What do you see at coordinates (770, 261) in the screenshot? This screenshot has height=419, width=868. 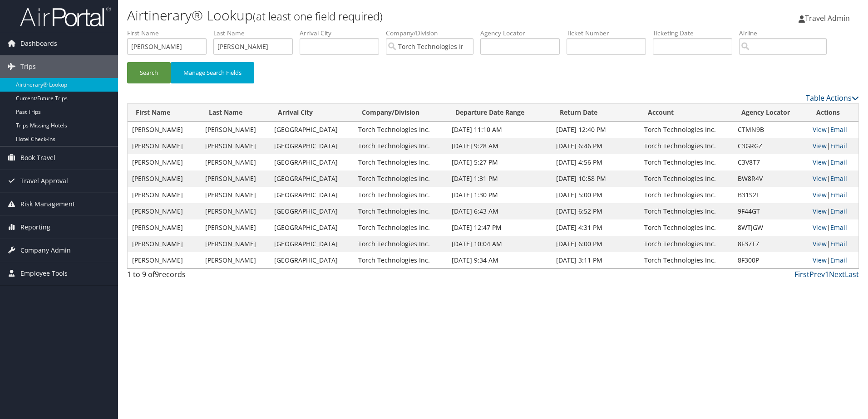 I see `td: 8F300P` at bounding box center [770, 261].